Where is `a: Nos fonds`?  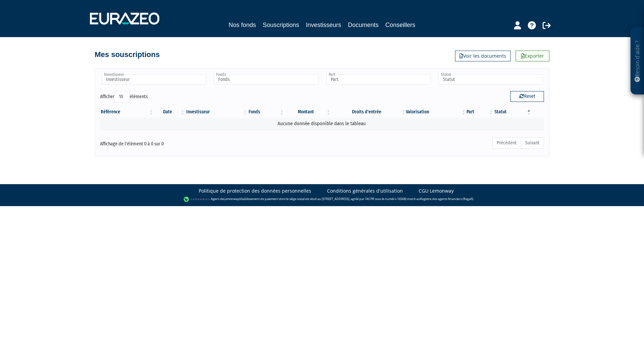 a: Nos fonds is located at coordinates (242, 25).